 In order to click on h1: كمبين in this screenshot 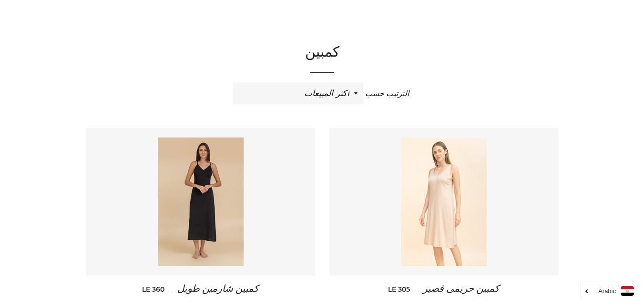, I will do `click(322, 53)`.